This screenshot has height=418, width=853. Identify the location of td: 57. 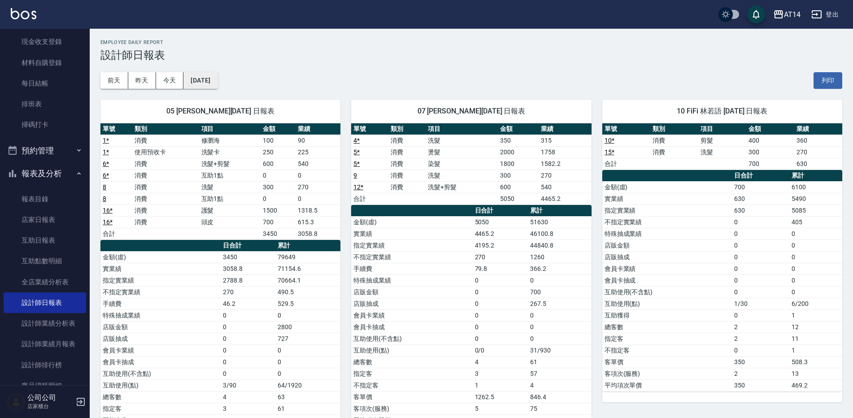
(560, 374).